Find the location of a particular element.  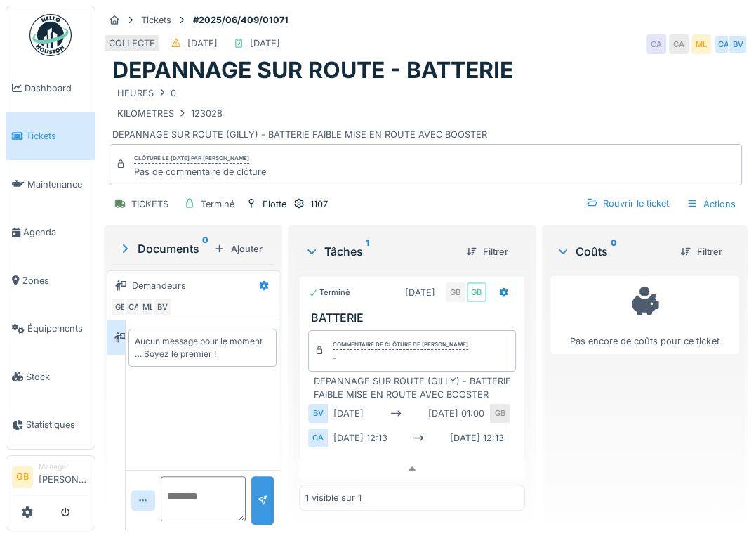

div: Manager is located at coordinates (63, 466).